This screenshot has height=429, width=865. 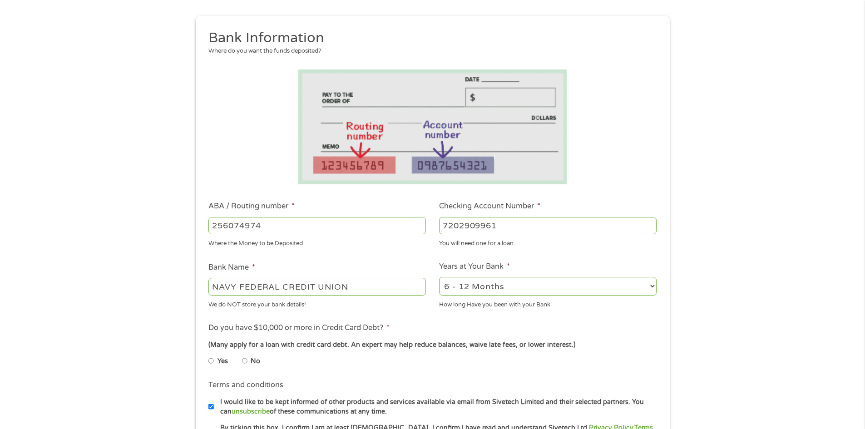 What do you see at coordinates (429, 51) in the screenshot?
I see `div: Where do you want the funds deposited?` at bounding box center [429, 51].